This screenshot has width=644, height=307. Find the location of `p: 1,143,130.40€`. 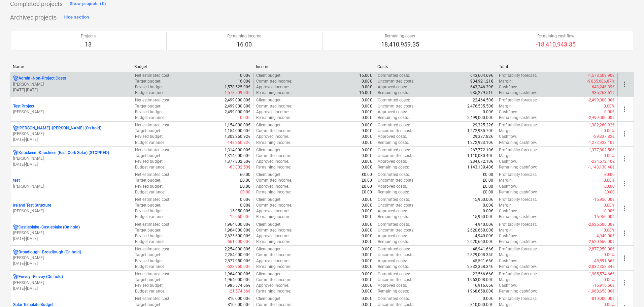

p: 1,143,130.40€ is located at coordinates (480, 167).